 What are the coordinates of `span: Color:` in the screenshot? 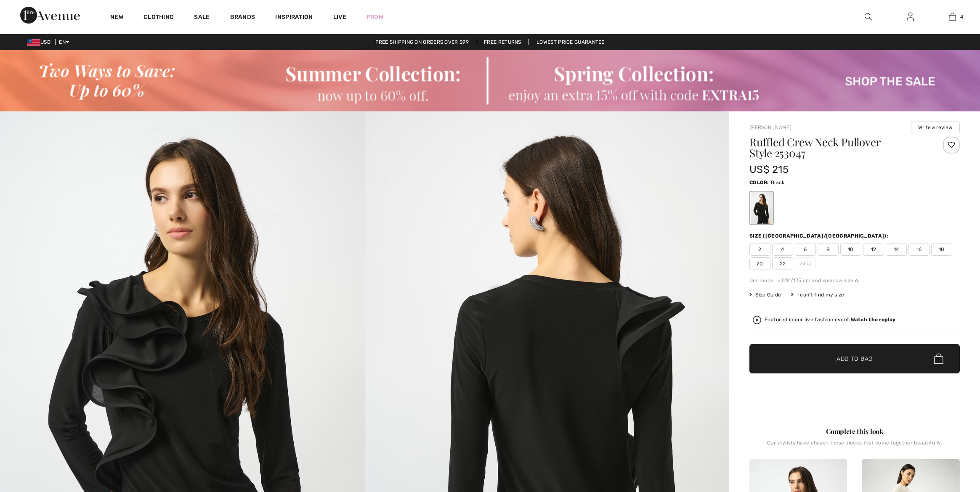 It's located at (759, 183).